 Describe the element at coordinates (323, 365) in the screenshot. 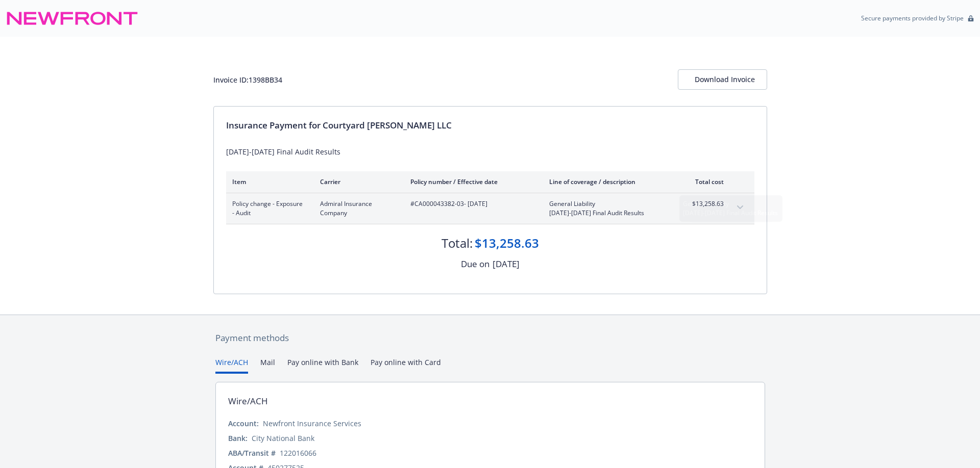

I see `button: Pay online with Bank` at that location.